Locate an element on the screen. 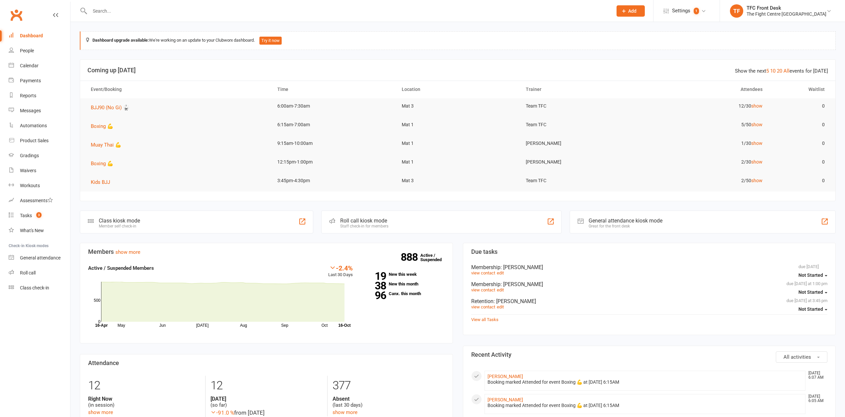  button: Boxing 💪 is located at coordinates (104, 126).